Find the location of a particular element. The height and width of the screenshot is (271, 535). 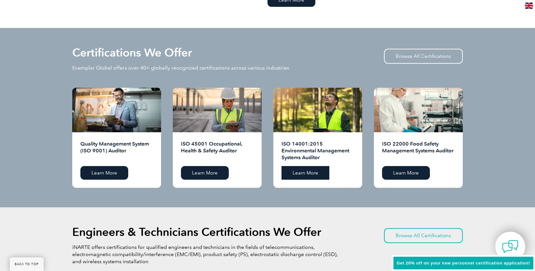

h2: ISO 22000 Food Safety Management Systems Auditor is located at coordinates (418, 151).